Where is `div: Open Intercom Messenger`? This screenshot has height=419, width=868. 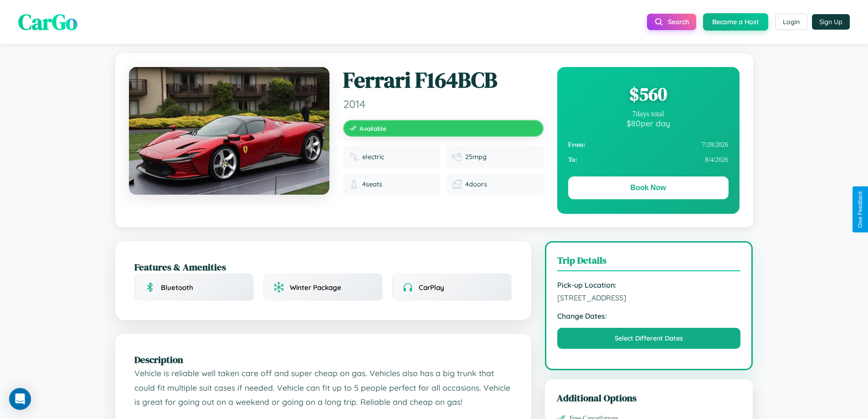 div: Open Intercom Messenger is located at coordinates (20, 399).